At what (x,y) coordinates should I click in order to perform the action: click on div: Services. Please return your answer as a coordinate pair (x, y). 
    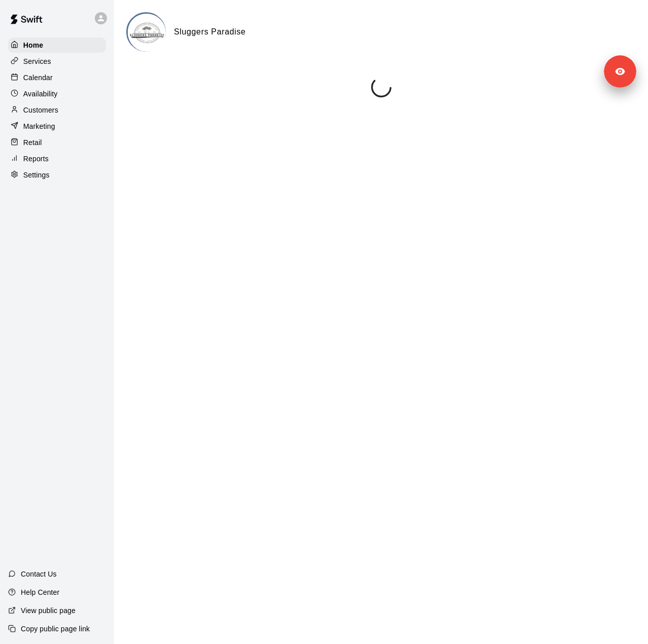
    Looking at the image, I should click on (57, 62).